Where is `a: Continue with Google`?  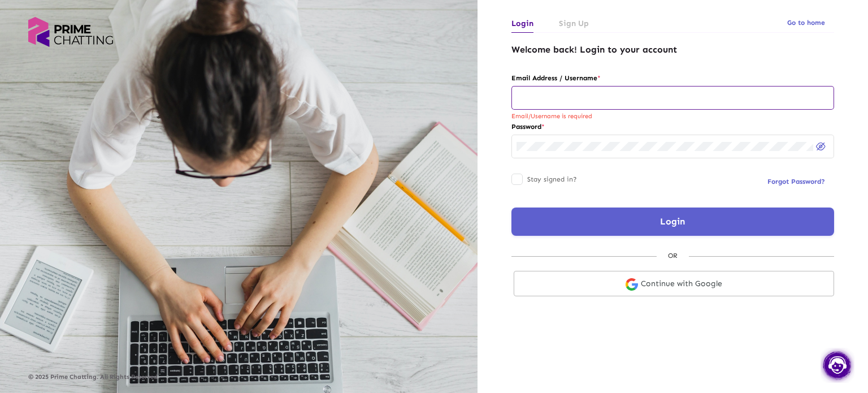
a: Continue with Google is located at coordinates (674, 283).